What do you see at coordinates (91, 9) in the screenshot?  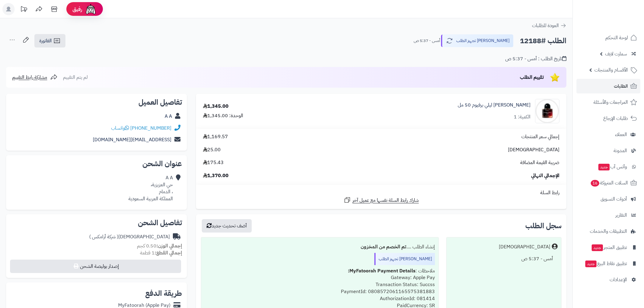 I see `img: ai-face.png` at bounding box center [91, 9].